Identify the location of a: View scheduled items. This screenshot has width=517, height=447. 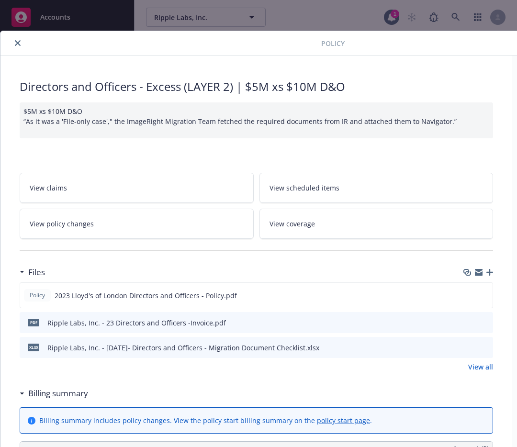
(376, 188).